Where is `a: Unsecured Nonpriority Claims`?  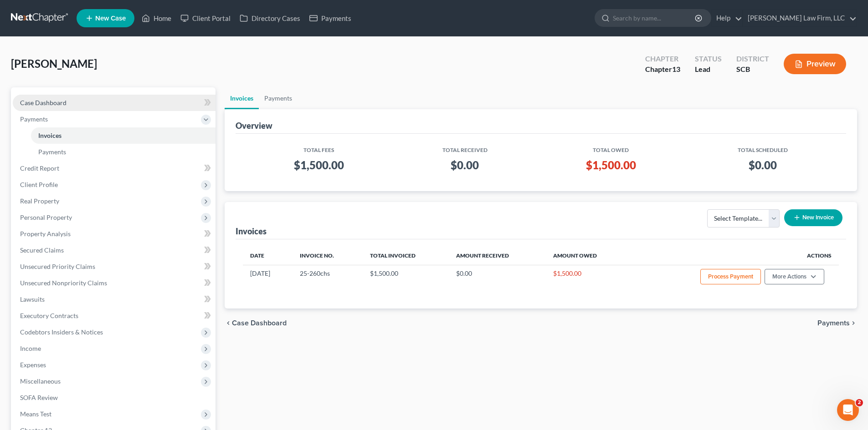 a: Unsecured Nonpriority Claims is located at coordinates (114, 283).